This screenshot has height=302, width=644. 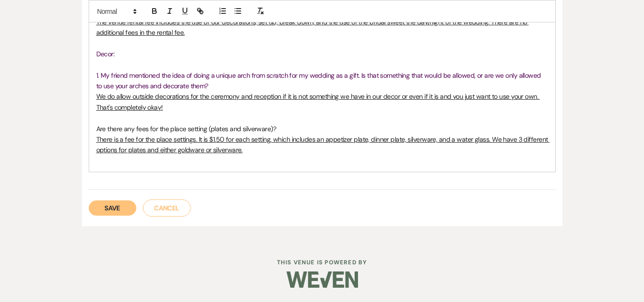 I want to click on img: Weven Logo, so click(x=322, y=280).